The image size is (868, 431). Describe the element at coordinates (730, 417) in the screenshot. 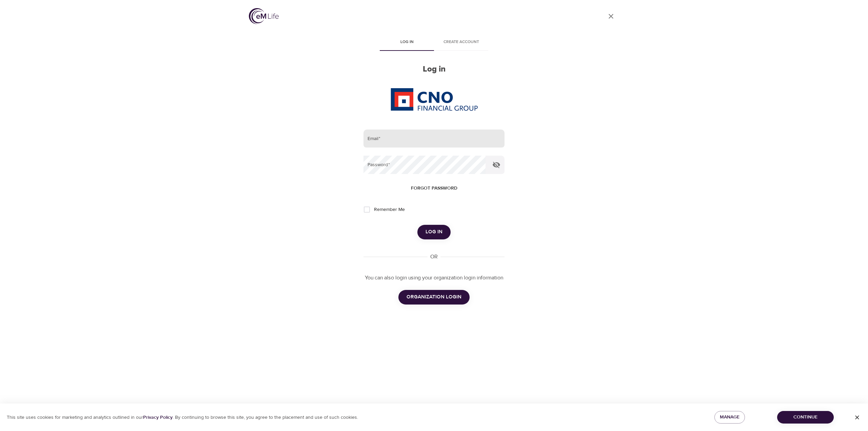

I see `button: Manage` at that location.